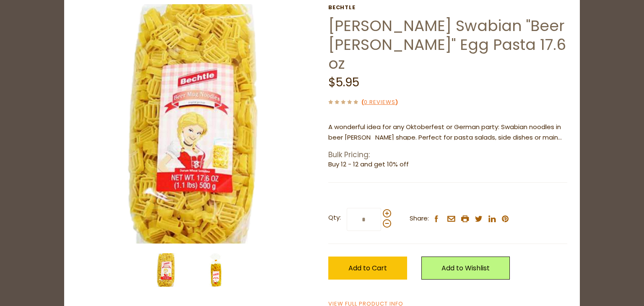 Image resolution: width=644 pixels, height=306 pixels. What do you see at coordinates (368, 268) in the screenshot?
I see `button: Add to Cart` at bounding box center [368, 268].